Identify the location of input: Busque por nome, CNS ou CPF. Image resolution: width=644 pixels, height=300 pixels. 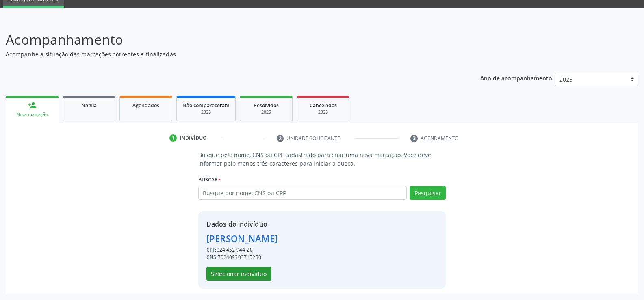
(303, 193).